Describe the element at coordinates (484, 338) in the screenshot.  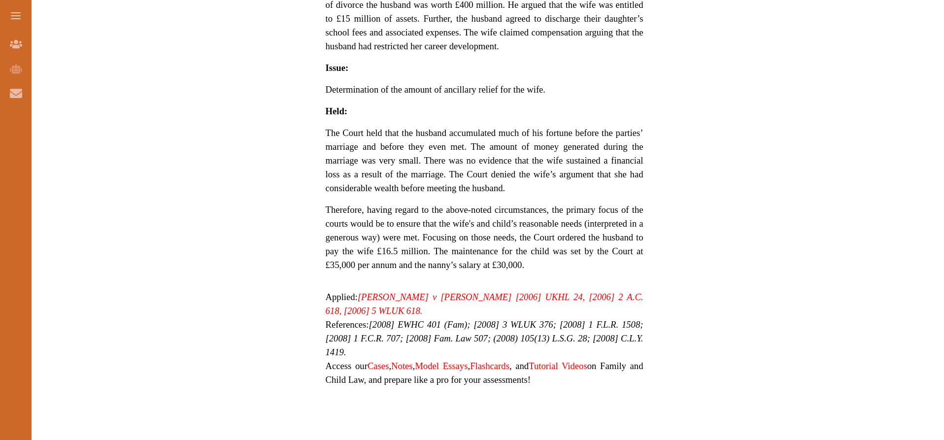
I see `span: References:` at that location.